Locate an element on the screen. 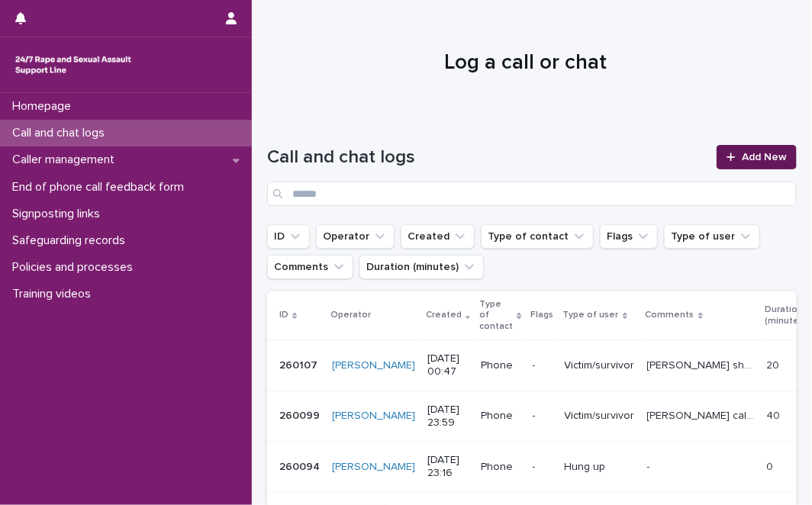  p: Training videos is located at coordinates (54, 294).